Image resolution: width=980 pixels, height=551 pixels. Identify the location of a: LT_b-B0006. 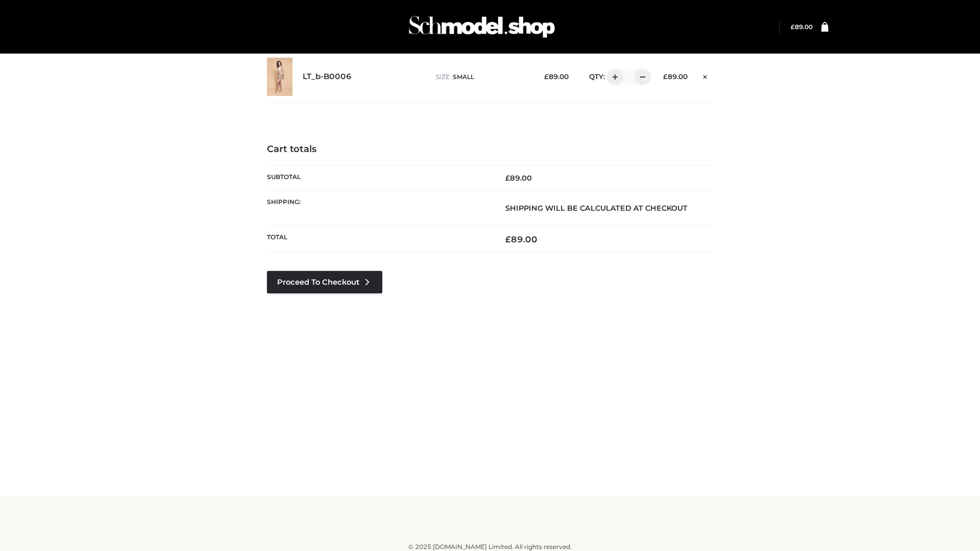
(327, 76).